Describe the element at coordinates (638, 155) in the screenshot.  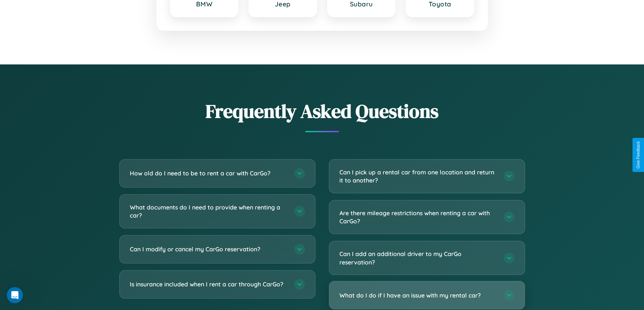
I see `div: Give Feedback` at that location.